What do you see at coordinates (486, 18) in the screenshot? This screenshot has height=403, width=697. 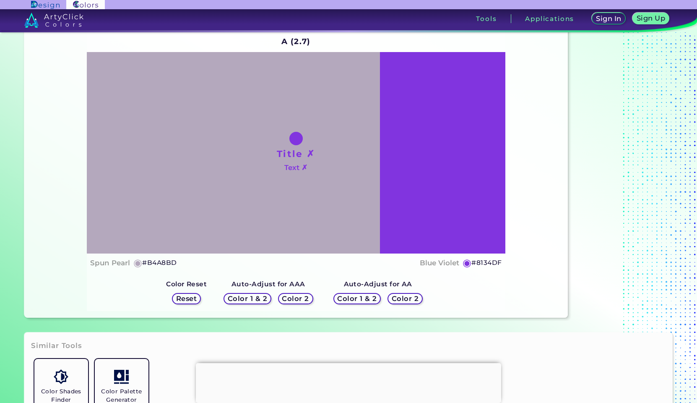 I see `h3: Tools` at bounding box center [486, 18].